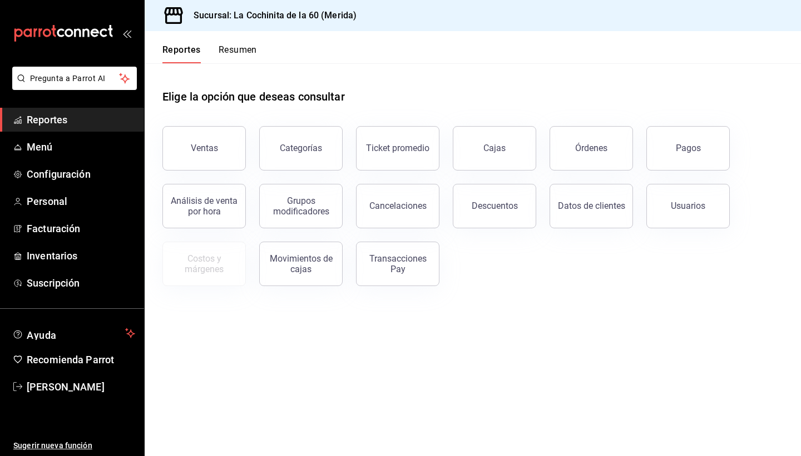 This screenshot has width=801, height=456. Describe the element at coordinates (301, 264) in the screenshot. I see `div: Movimientos de cajas` at that location.